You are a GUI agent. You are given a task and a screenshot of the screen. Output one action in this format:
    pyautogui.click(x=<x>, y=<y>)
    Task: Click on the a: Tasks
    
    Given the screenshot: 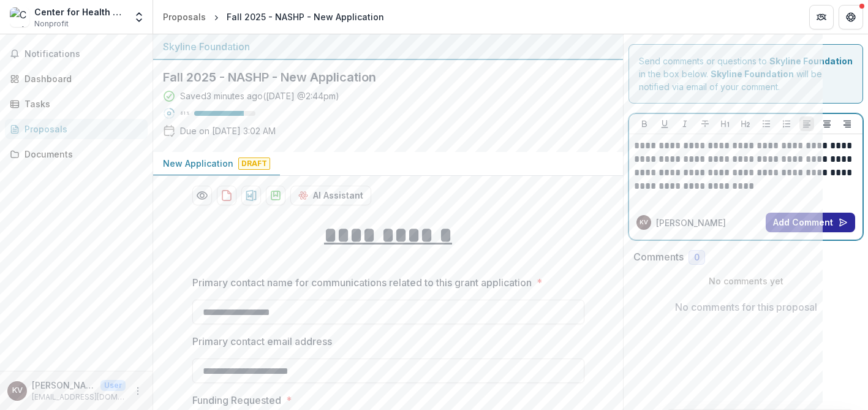 What is the action you would take?
    pyautogui.click(x=76, y=103)
    